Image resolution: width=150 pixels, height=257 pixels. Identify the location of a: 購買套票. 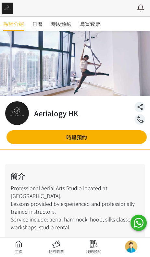
(90, 24).